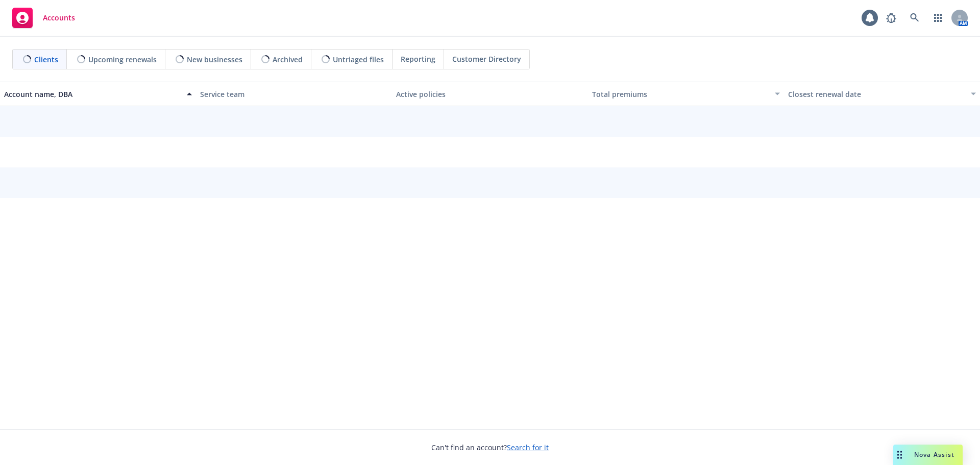 The height and width of the screenshot is (465, 980). What do you see at coordinates (214, 59) in the screenshot?
I see `span: New businesses` at bounding box center [214, 59].